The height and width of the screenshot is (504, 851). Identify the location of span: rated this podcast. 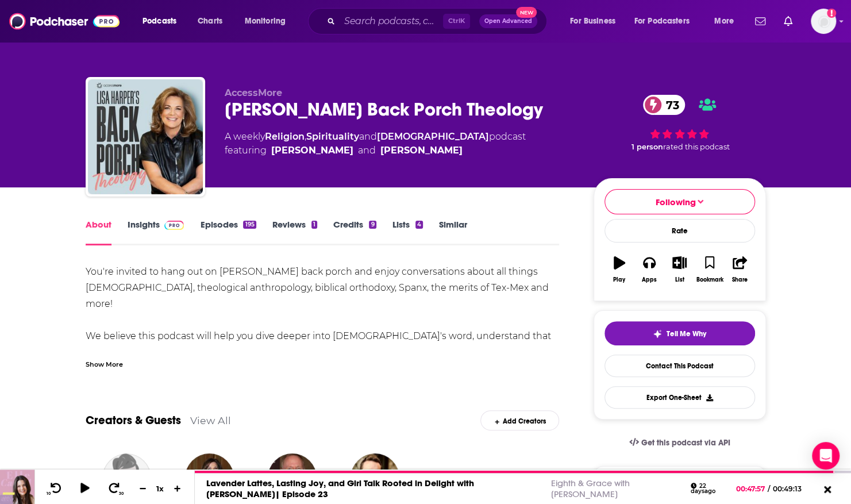
(697, 147).